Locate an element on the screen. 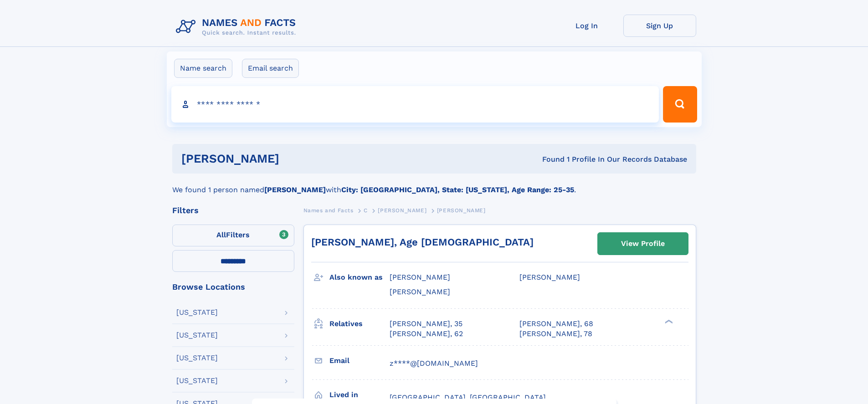 The height and width of the screenshot is (404, 868). div: Browse Locations is located at coordinates (233, 287).